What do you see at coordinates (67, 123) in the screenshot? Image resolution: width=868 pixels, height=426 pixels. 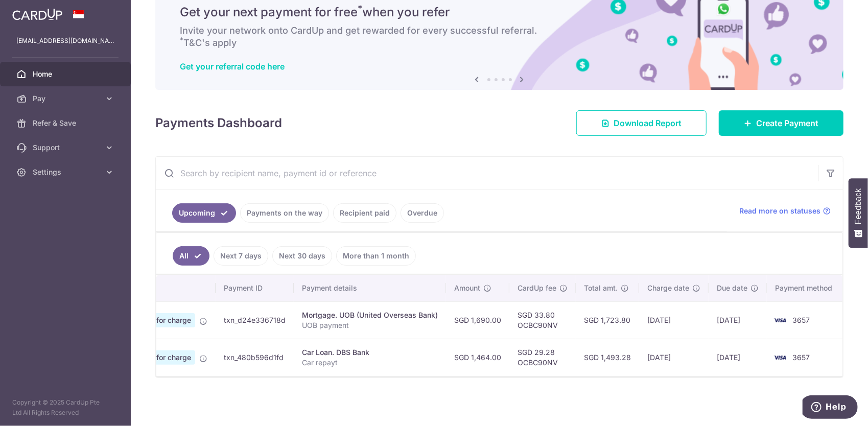 I see `span: Refer & Save` at bounding box center [67, 123].